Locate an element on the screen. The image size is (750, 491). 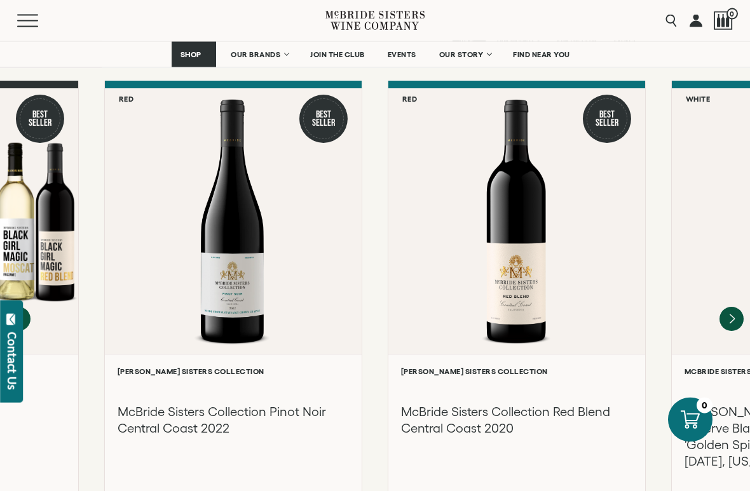
span: FIND NEAR YOU is located at coordinates (542, 55).